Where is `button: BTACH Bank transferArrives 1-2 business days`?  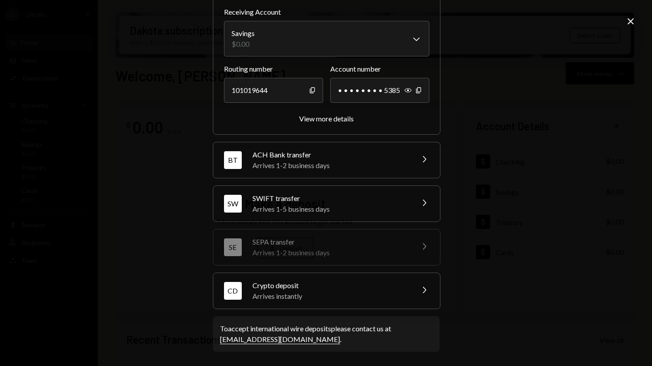
button: BTACH Bank transferArrives 1-2 business days is located at coordinates (327, 160).